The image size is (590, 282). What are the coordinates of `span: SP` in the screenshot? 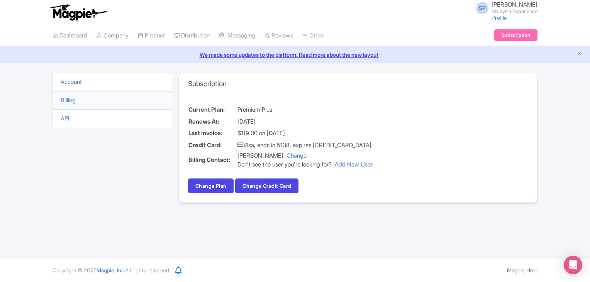 It's located at (482, 8).